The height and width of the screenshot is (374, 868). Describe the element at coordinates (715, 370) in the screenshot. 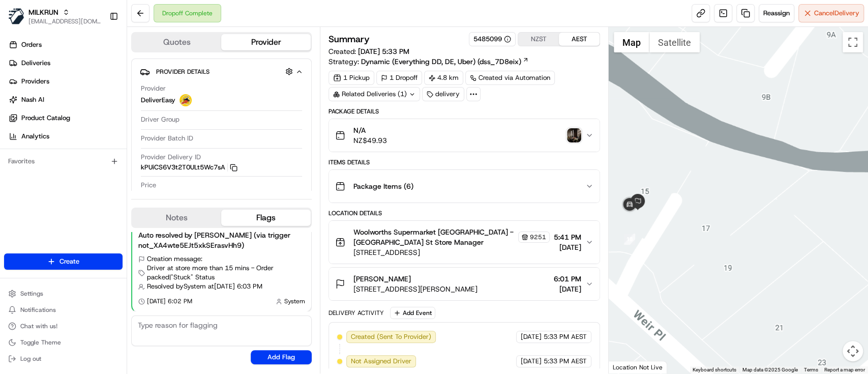

I see `button: Keyboard shortcuts` at that location.